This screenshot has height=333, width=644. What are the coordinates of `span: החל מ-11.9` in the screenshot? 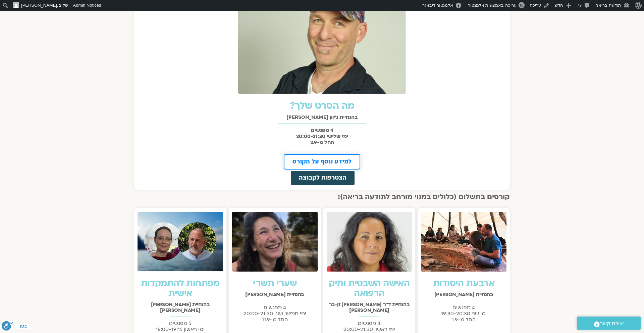 It's located at (275, 320).